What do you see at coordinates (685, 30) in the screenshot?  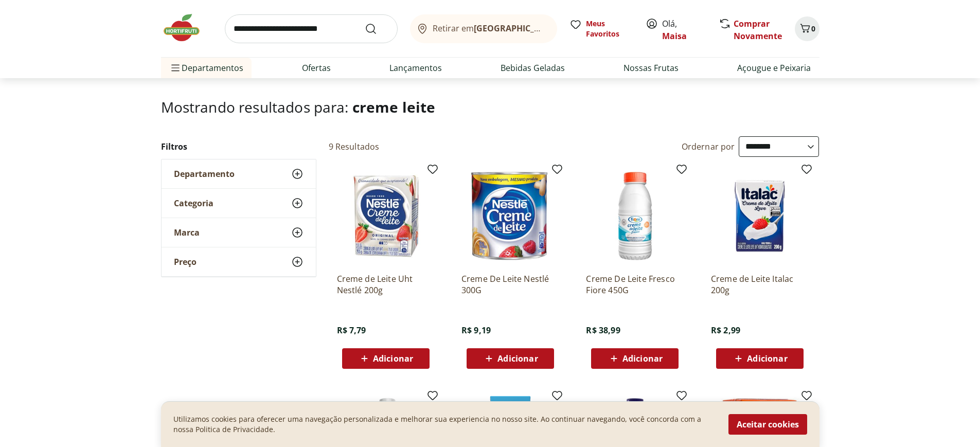 I see `span: Olá,` at bounding box center [685, 30].